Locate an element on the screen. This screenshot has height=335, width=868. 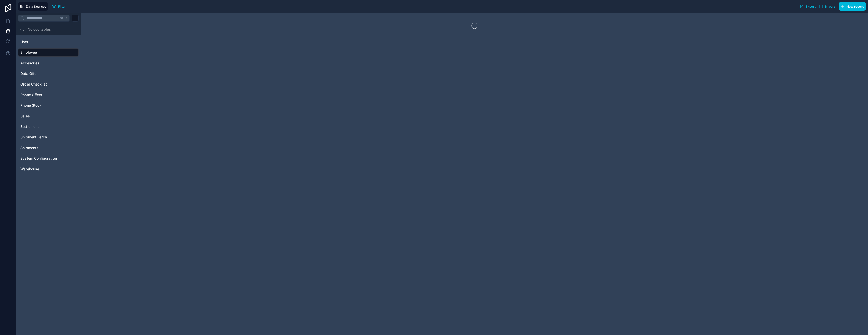
span: Sales is located at coordinates (25, 116).